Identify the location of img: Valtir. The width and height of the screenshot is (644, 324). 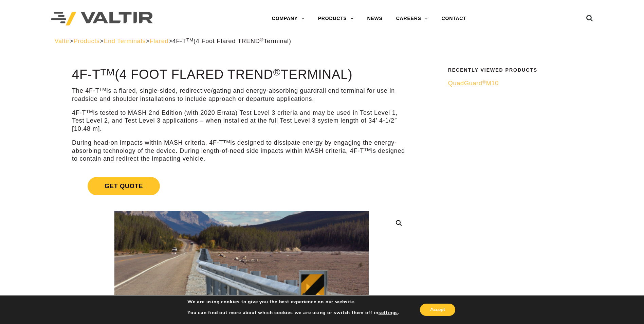
(102, 19).